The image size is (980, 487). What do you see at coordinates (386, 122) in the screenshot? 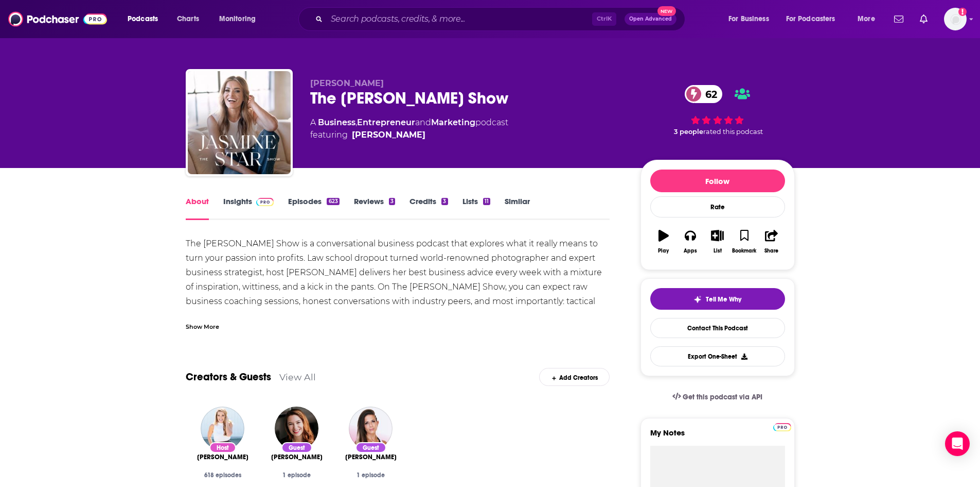
I see `a: Entrepreneur` at bounding box center [386, 122].